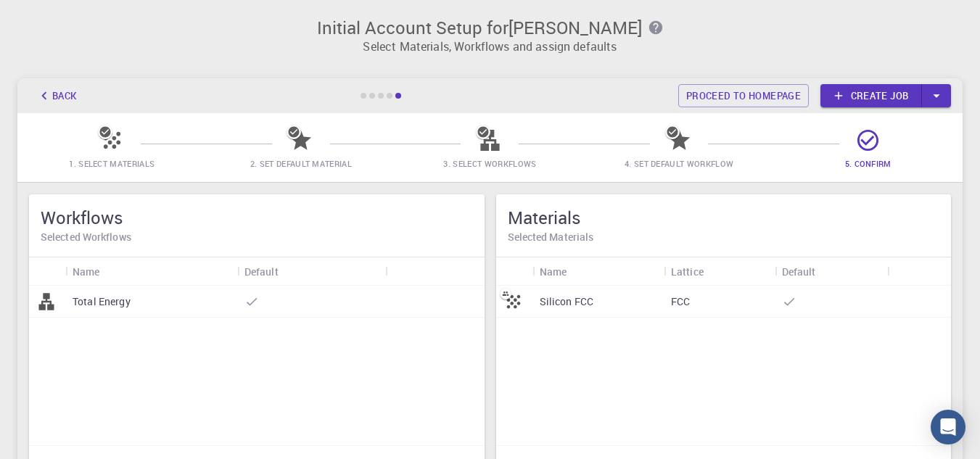 This screenshot has width=980, height=459. What do you see at coordinates (112, 163) in the screenshot?
I see `span: 1. Select Materials` at bounding box center [112, 163].